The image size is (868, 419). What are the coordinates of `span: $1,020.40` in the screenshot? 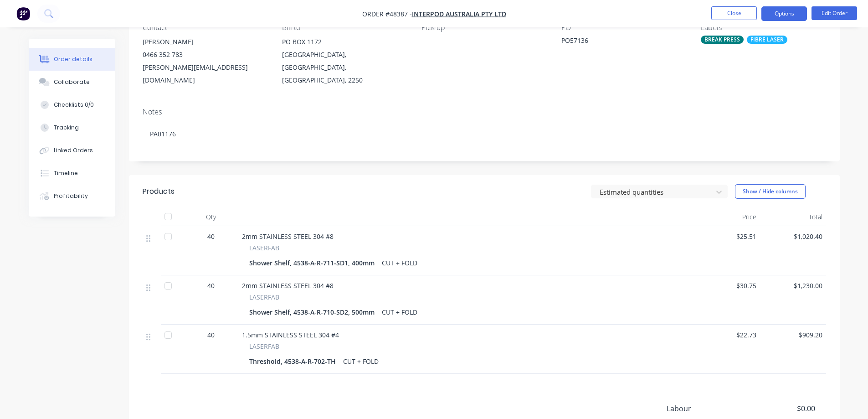 It's located at (793, 236).